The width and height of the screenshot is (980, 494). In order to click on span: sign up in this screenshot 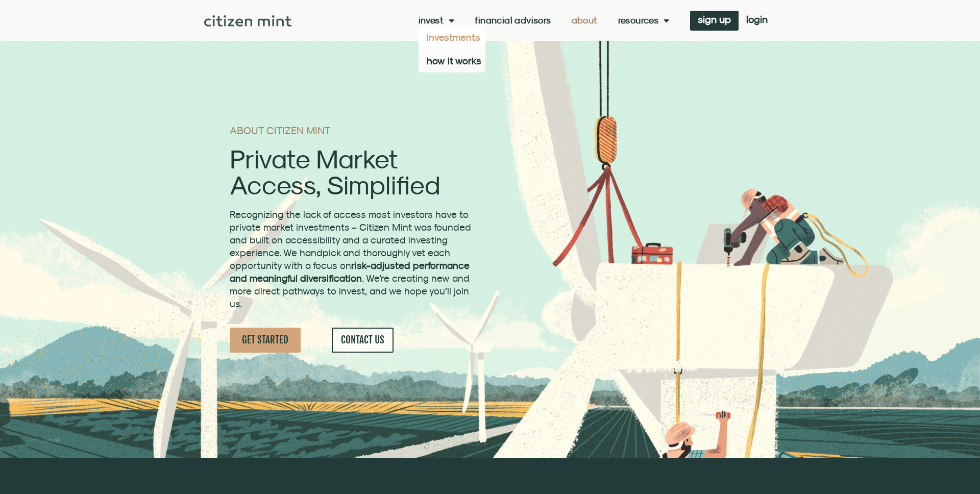, I will do `click(714, 19)`.